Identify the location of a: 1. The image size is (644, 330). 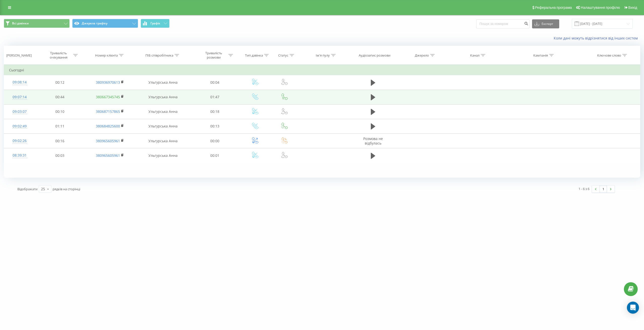
(603, 189).